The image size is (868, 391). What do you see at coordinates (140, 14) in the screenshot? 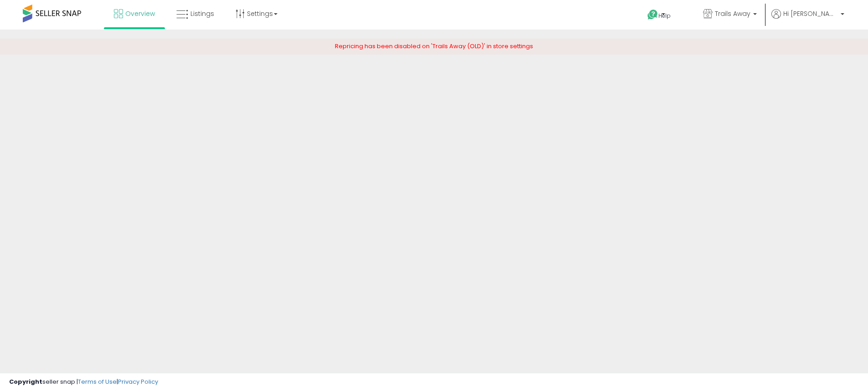
I see `span: Overview` at bounding box center [140, 14].